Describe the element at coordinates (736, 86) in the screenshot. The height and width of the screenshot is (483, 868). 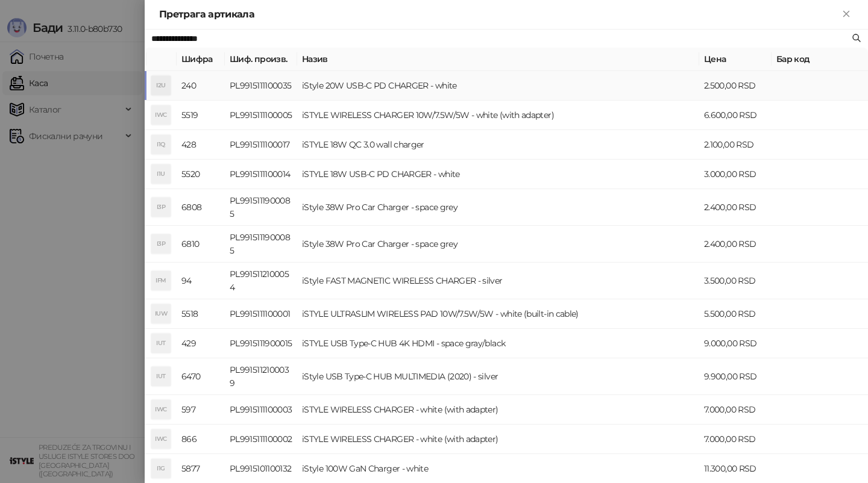
I see `td: 2.500,00 RSD` at that location.